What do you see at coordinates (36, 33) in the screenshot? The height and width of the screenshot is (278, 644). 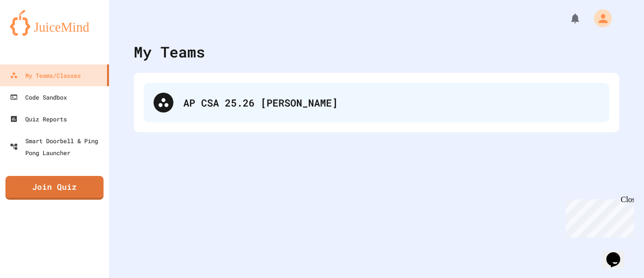 I see `div: Chat with us now!Close` at bounding box center [36, 33].